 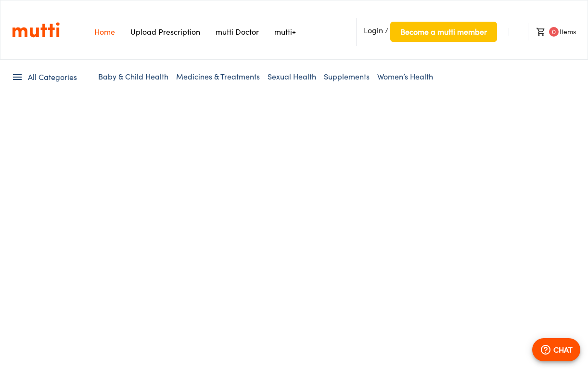 What do you see at coordinates (133, 76) in the screenshot?
I see `a: Baby & Child Health` at bounding box center [133, 76].